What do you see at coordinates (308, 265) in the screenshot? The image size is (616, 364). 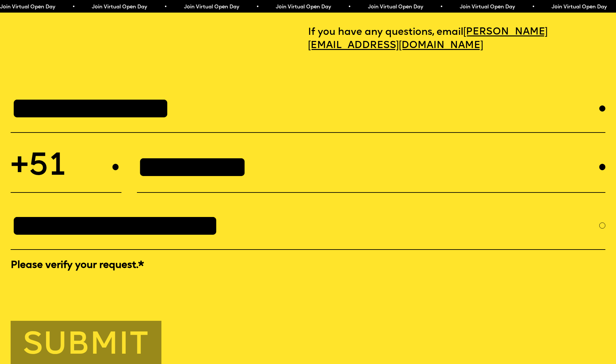 I see `label: Please verify your request.` at bounding box center [308, 265].